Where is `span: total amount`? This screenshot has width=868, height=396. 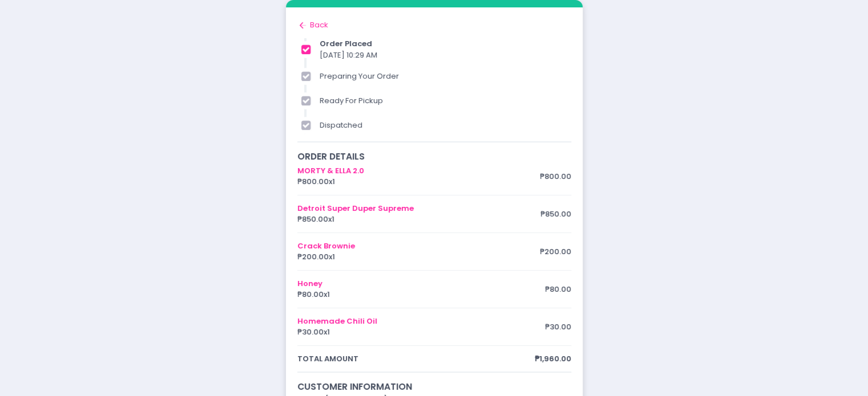
span: total amount is located at coordinates (416, 360).